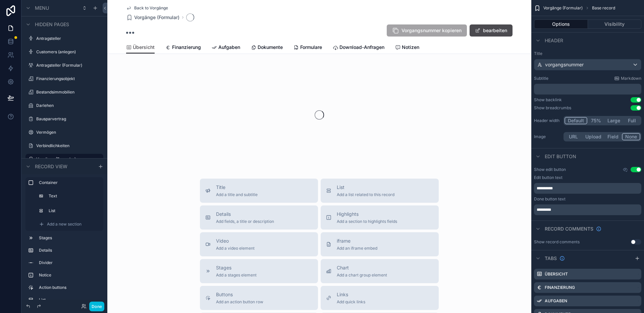 This screenshot has height=313, width=644. I want to click on a: Markdown, so click(628, 79).